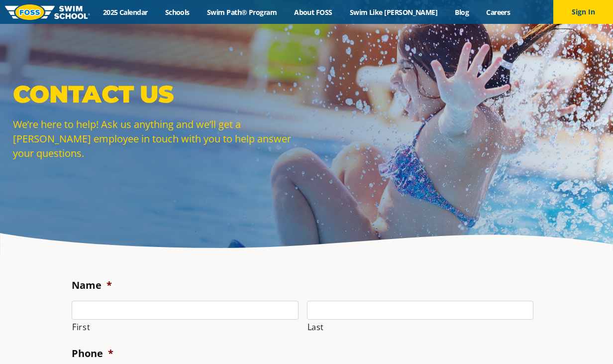 This screenshot has height=364, width=613. I want to click on label: Phone, so click(93, 353).